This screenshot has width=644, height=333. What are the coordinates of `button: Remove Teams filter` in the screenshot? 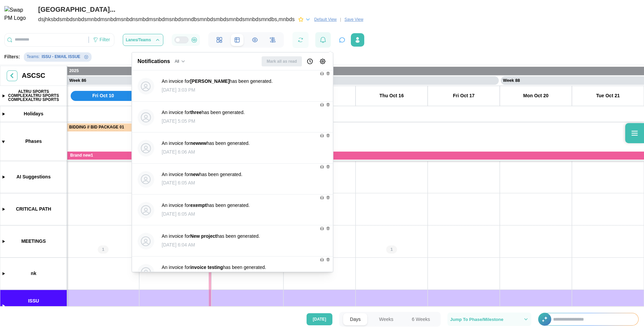 It's located at (87, 57).